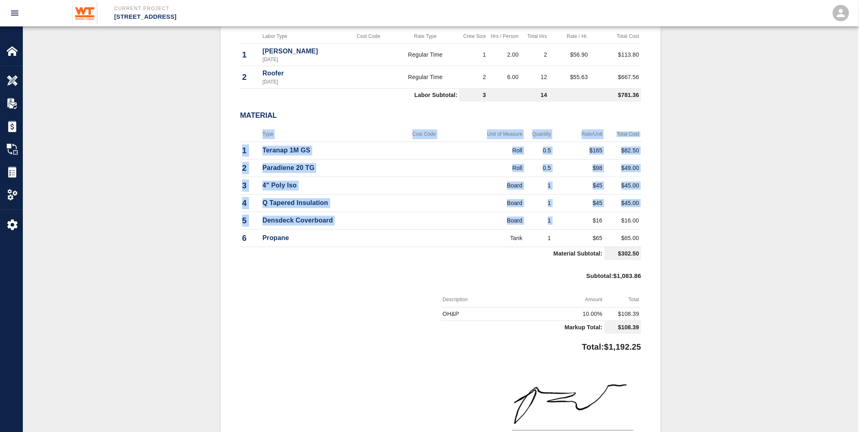 The height and width of the screenshot is (432, 859). What do you see at coordinates (569, 55) in the screenshot?
I see `td: $56.90` at bounding box center [569, 55].